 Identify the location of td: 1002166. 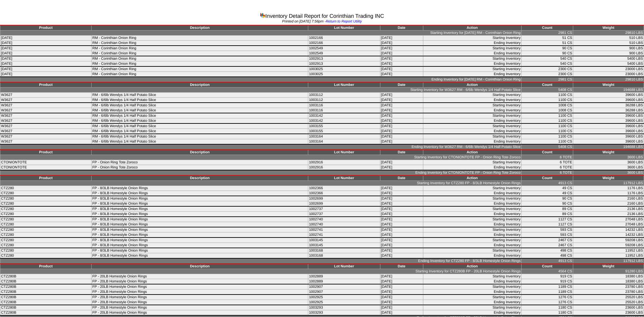
(344, 43).